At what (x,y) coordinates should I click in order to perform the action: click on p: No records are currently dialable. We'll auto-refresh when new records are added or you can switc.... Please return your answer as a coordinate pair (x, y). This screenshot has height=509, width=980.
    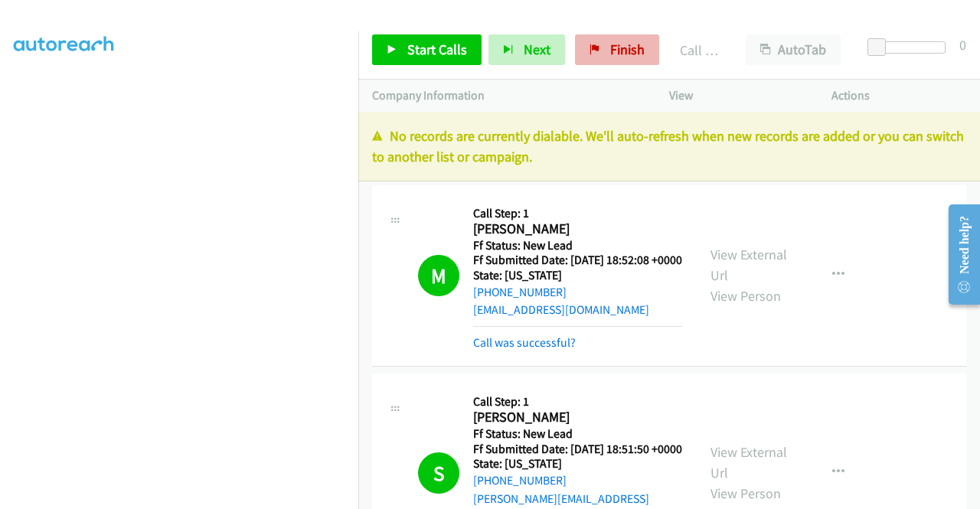
    Looking at the image, I should click on (669, 146).